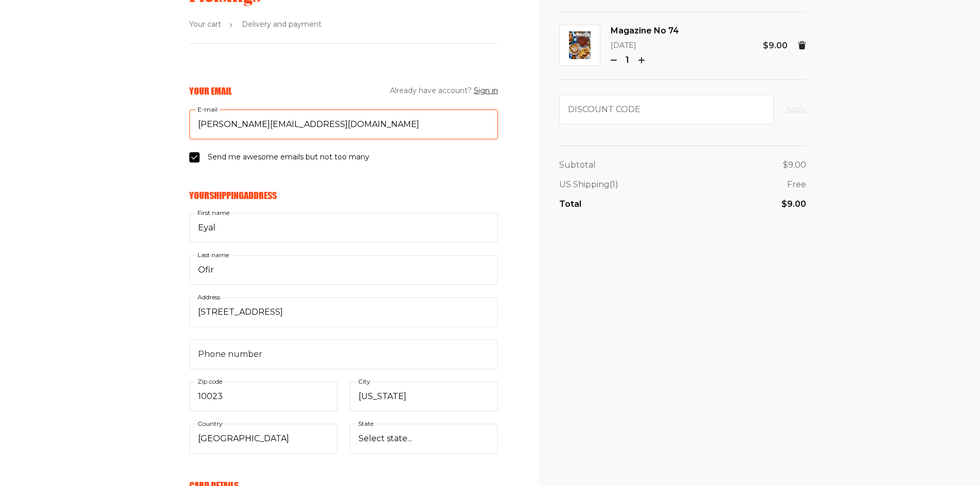 Image resolution: width=980 pixels, height=486 pixels. I want to click on label: Zip code, so click(210, 382).